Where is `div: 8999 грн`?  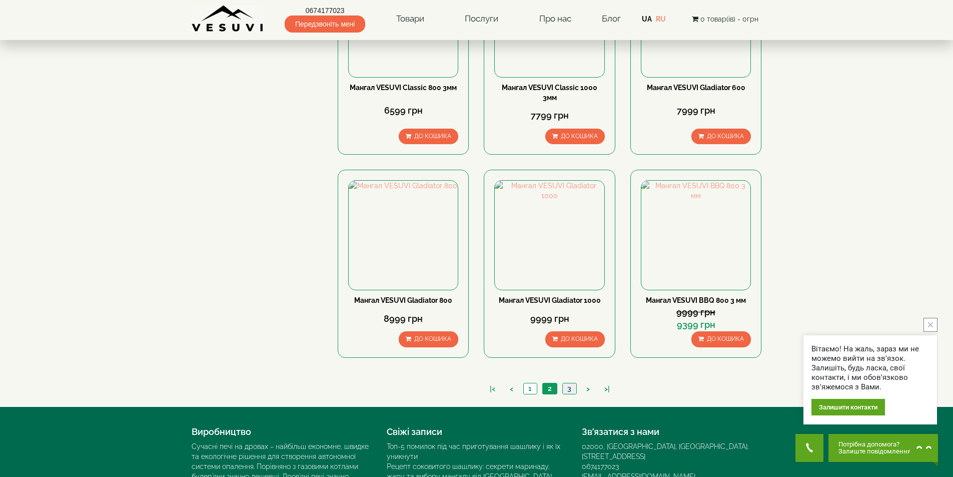 div: 8999 грн is located at coordinates (403, 319).